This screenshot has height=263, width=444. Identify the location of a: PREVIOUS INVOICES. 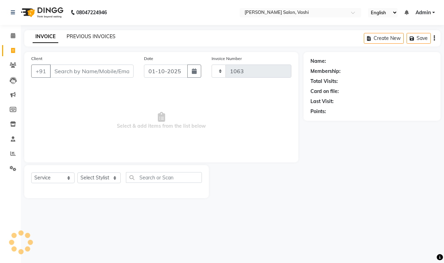
(91, 36).